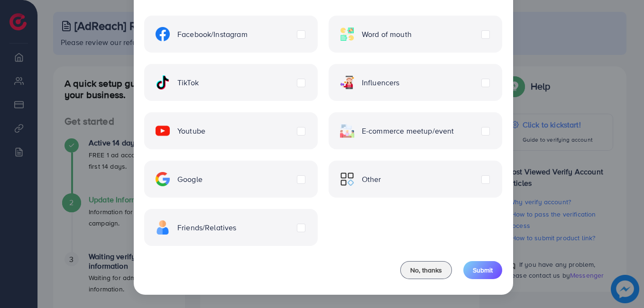 This screenshot has width=644, height=308. I want to click on img: ic-word-of-mouth.a439123d.svg, so click(347, 35).